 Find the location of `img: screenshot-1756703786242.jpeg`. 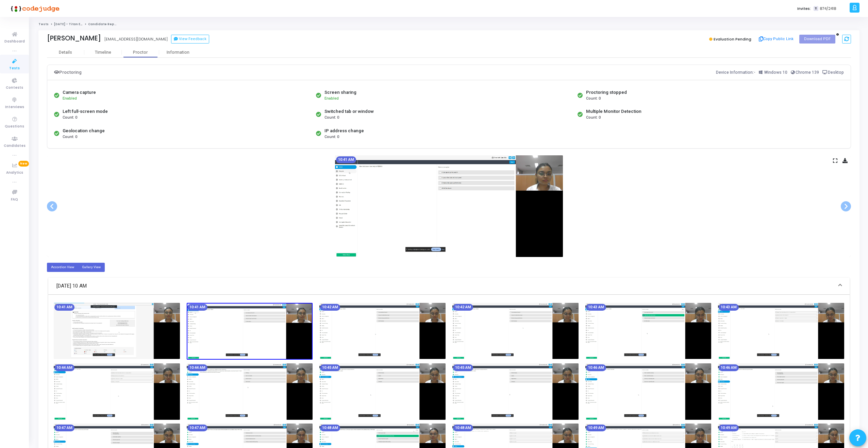

img: screenshot-1756703786242.jpeg is located at coordinates (649, 392).